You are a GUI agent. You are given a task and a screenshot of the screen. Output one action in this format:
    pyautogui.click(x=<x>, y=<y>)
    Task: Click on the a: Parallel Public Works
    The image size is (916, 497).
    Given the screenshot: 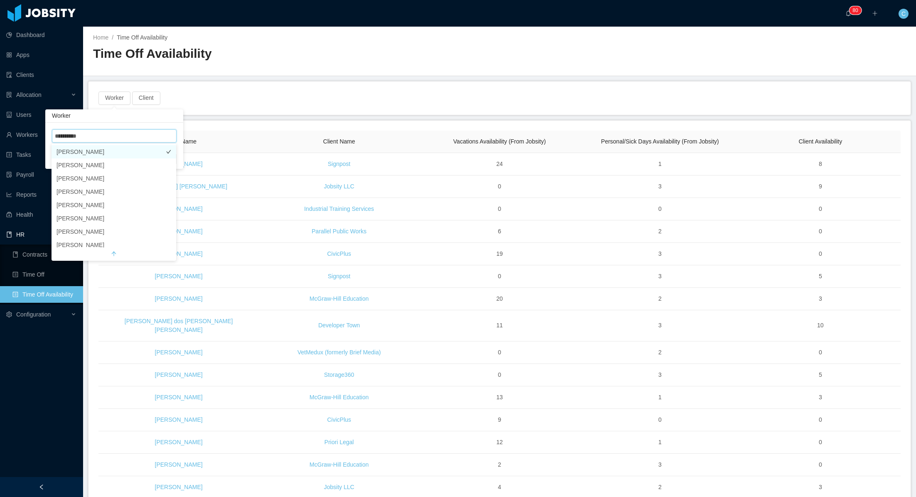 What is the action you would take?
    pyautogui.click(x=339, y=231)
    